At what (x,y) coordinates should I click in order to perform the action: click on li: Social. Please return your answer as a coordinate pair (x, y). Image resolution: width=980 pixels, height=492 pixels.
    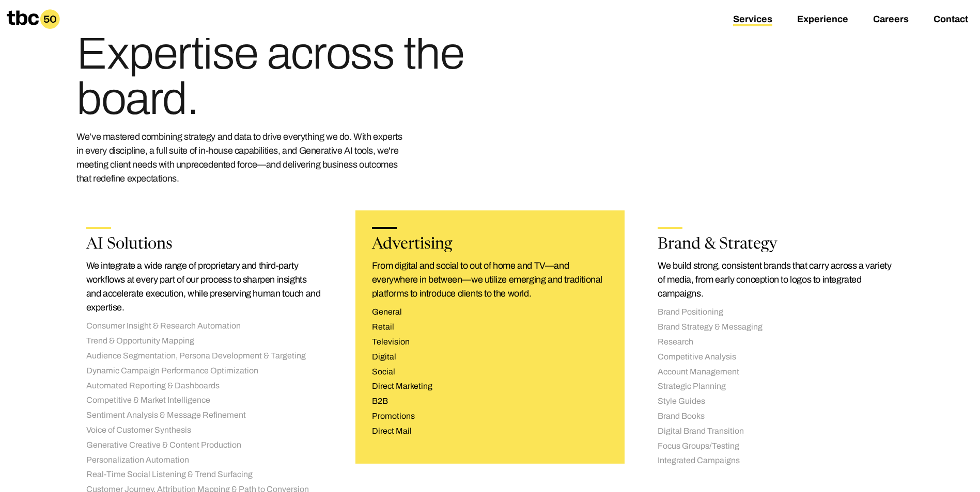
    Looking at the image, I should click on (489, 372).